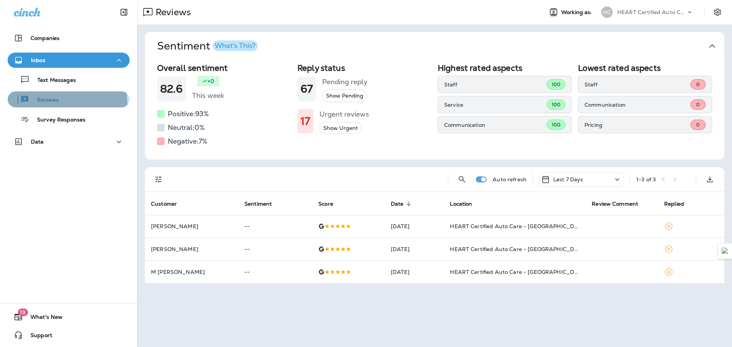  I want to click on h2: Overall sentiment, so click(224, 68).